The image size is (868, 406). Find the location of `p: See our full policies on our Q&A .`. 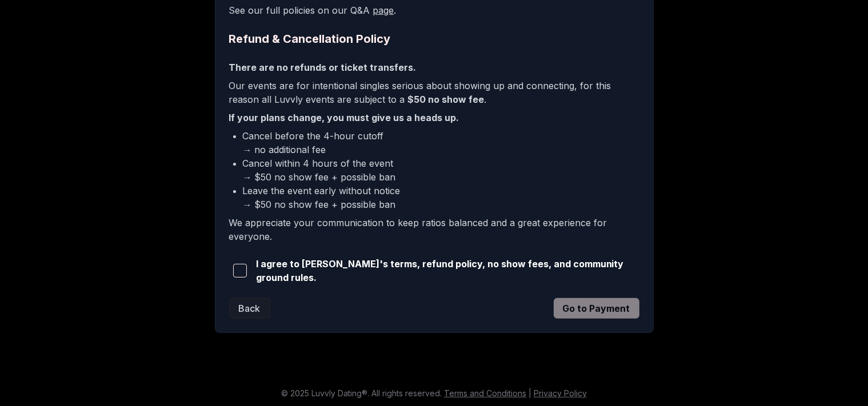

p: See our full policies on our Q&A . is located at coordinates (435, 10).